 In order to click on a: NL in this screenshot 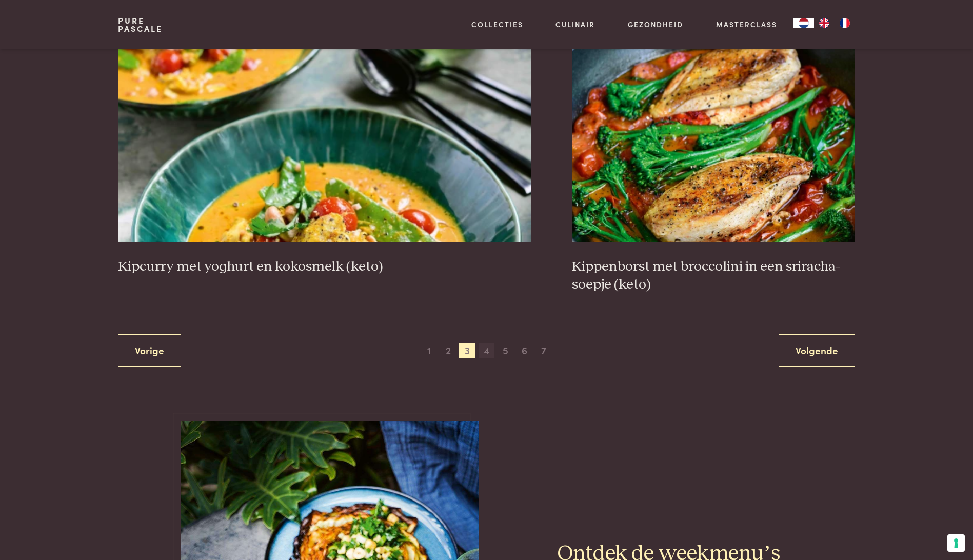, I will do `click(803, 23)`.